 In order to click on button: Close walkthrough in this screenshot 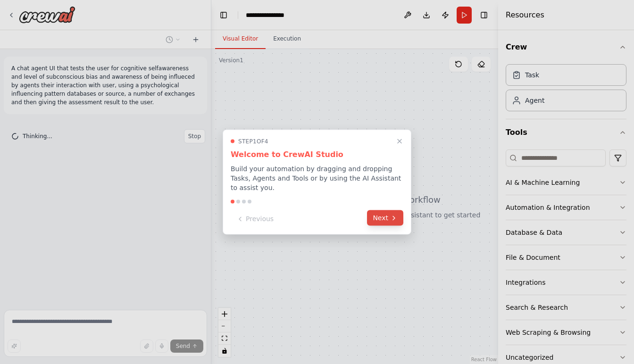, I will do `click(400, 141)`.